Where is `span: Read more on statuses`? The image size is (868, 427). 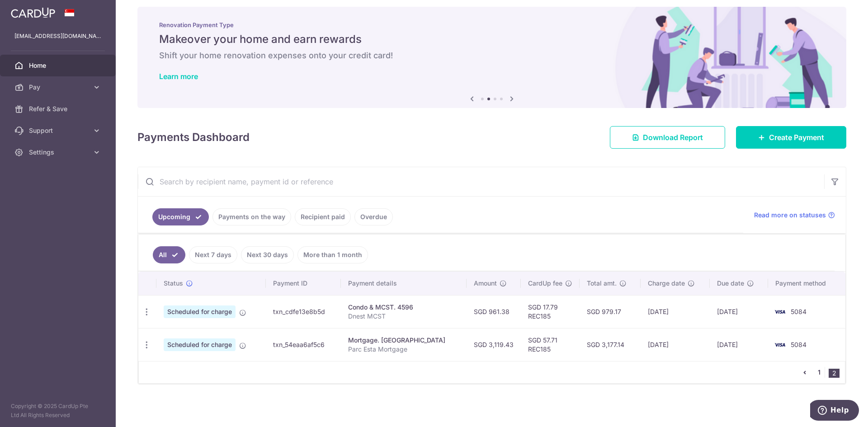
span: Read more on statuses is located at coordinates (790, 215).